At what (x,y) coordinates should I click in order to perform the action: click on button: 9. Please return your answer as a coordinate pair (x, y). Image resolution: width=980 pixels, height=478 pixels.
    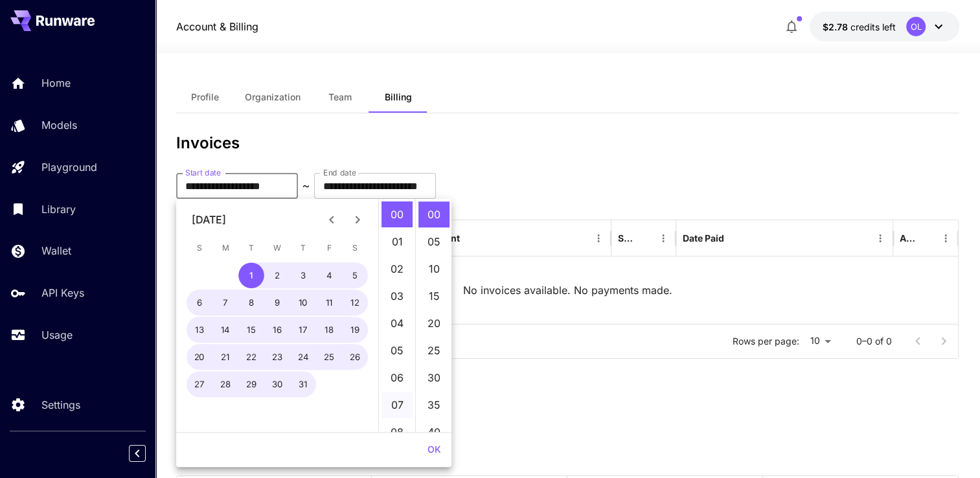
    Looking at the image, I should click on (278, 303).